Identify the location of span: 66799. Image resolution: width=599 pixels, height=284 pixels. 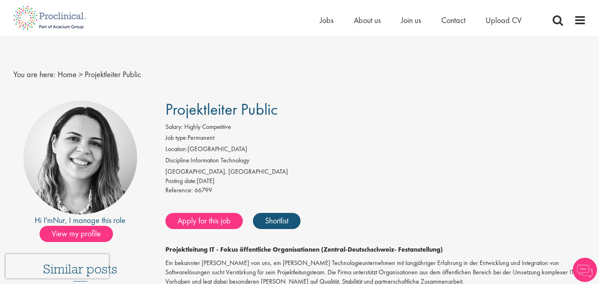
(203, 190).